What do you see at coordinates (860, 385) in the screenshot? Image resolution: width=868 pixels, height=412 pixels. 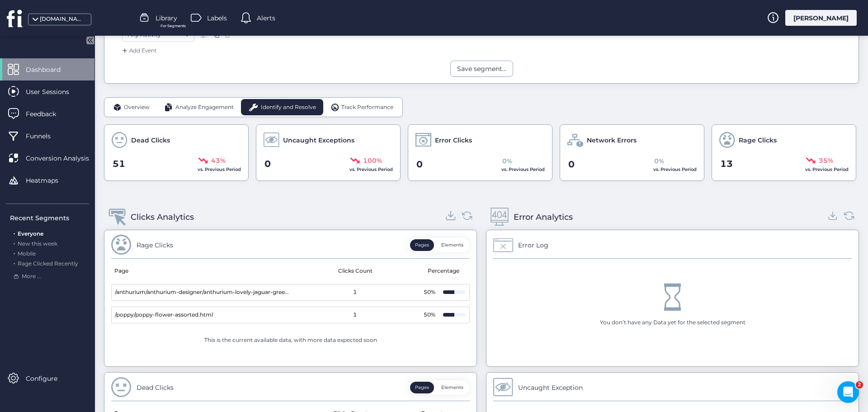 I see `span: 2` at bounding box center [860, 385].